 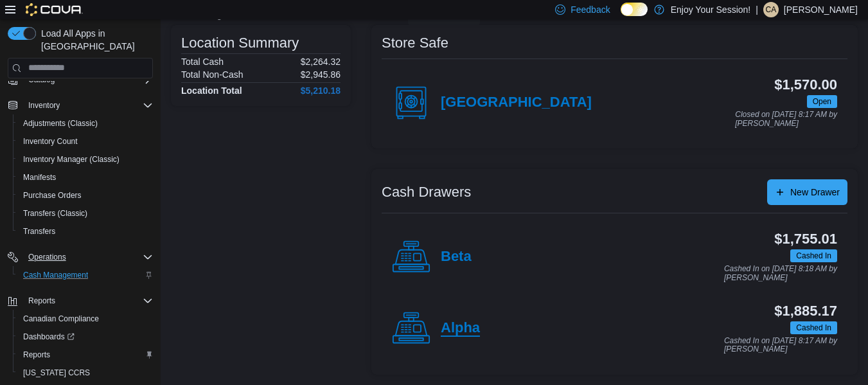 I want to click on span: Washington CCRS, so click(x=85, y=373).